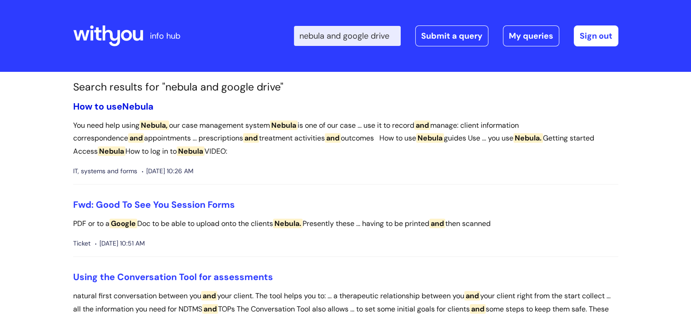  I want to click on span: IT, systems and forms, so click(105, 171).